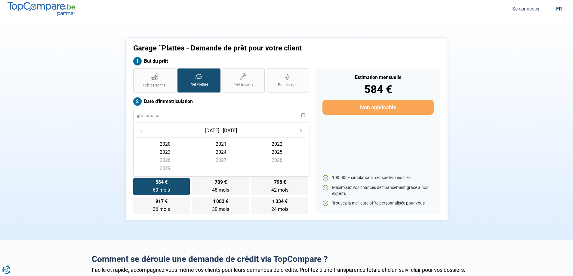  Describe the element at coordinates (221, 160) in the screenshot. I see `span: 2027` at that location.